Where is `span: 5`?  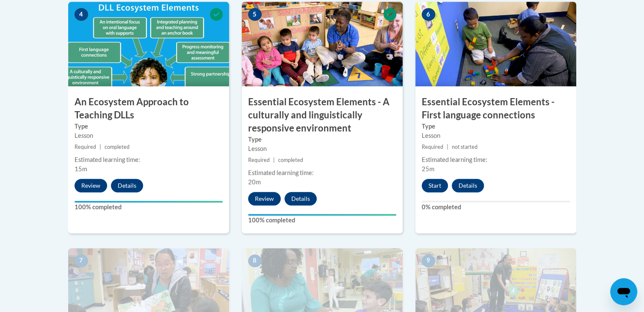 span: 5 is located at coordinates (255, 14).